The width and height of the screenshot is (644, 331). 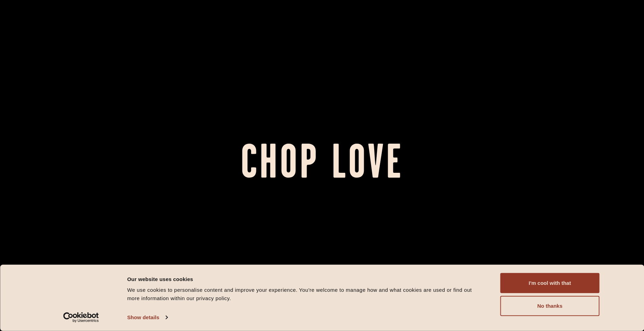 I want to click on div: We use cookies to personalise content and improve your experience. You're welcome to manage how a..., so click(x=306, y=294).